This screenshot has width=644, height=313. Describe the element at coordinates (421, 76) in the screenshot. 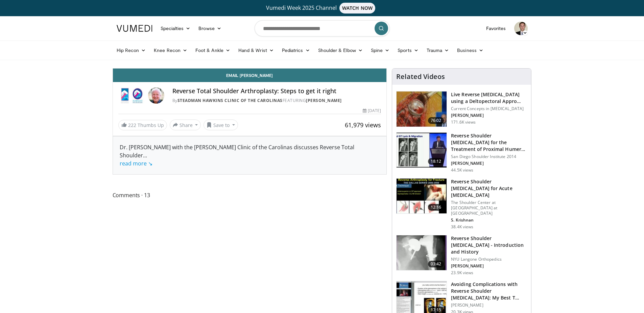

I see `h4: Related Videos` at that location.